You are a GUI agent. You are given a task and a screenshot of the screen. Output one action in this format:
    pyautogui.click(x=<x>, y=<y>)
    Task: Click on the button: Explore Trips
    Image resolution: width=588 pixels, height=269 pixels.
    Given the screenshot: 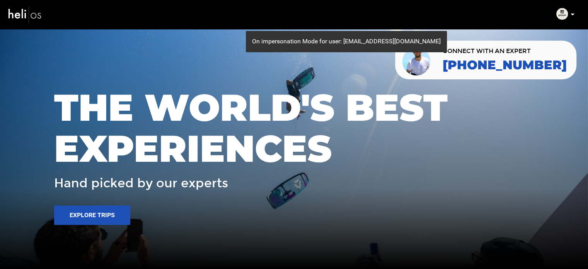 What is the action you would take?
    pyautogui.click(x=92, y=215)
    